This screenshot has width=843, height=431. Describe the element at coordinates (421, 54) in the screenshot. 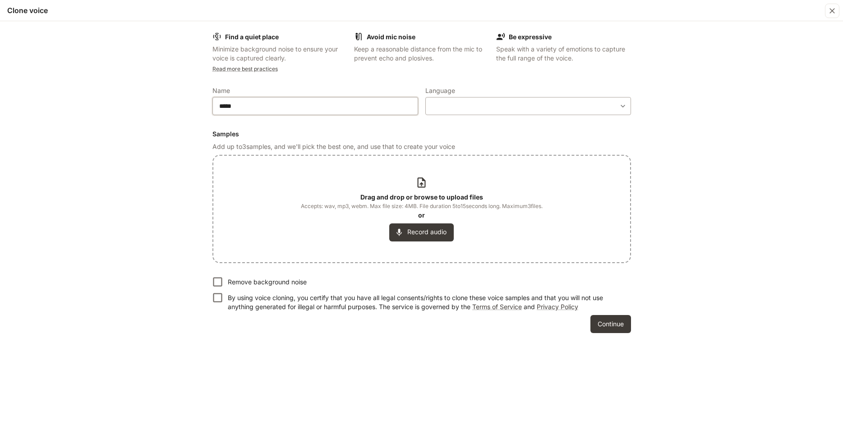

I see `p: Keep a reasonable distance from the mic to prevent echo and plosives.` at that location.